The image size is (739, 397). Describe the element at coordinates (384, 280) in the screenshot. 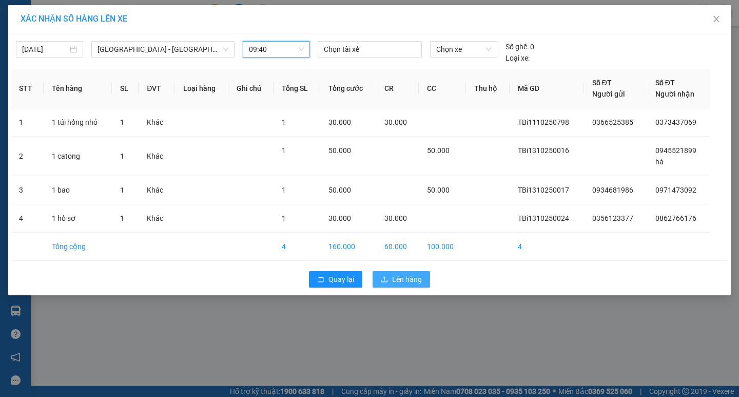

I see `span: upload` at that location.